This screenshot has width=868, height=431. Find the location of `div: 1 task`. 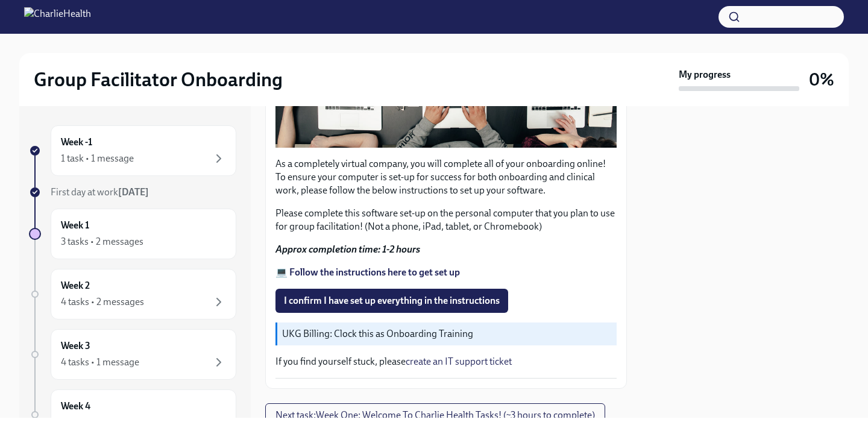

div: 1 task is located at coordinates (72, 423).